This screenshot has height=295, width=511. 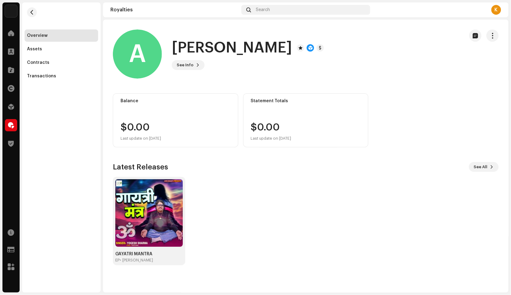 I want to click on div: Overview, so click(x=37, y=36).